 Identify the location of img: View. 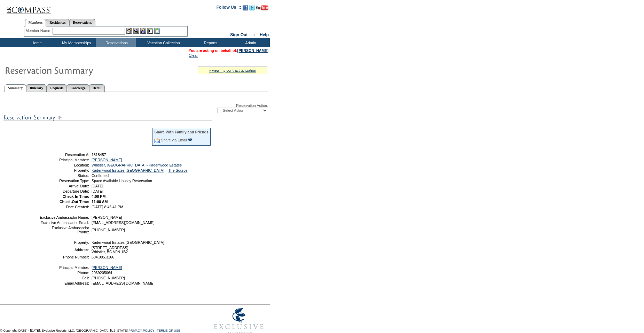
(136, 30).